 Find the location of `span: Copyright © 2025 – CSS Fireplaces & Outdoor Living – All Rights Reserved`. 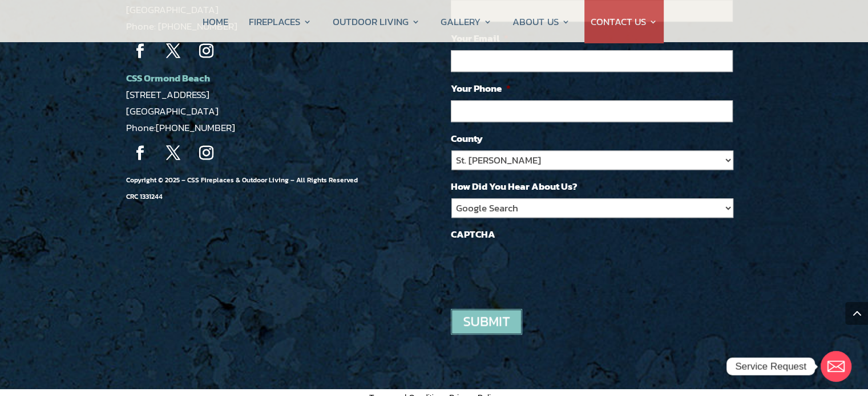

span: Copyright © 2025 – CSS Fireplaces & Outdoor Living – All Rights Reserved is located at coordinates (242, 188).